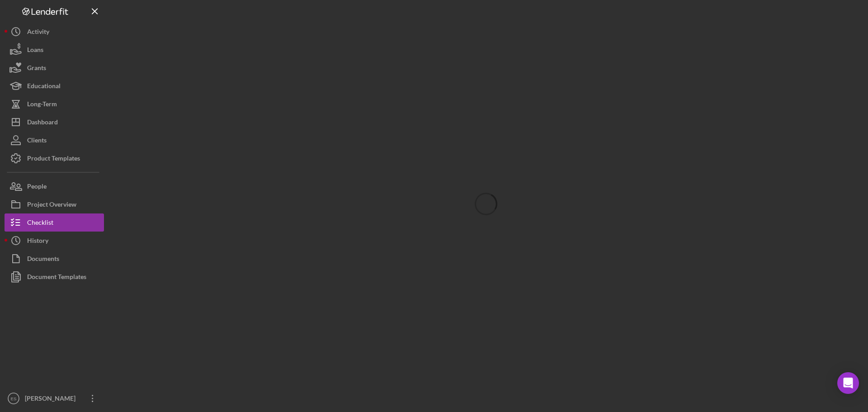 The image size is (868, 412). What do you see at coordinates (38, 242) in the screenshot?
I see `div: History` at bounding box center [38, 242].